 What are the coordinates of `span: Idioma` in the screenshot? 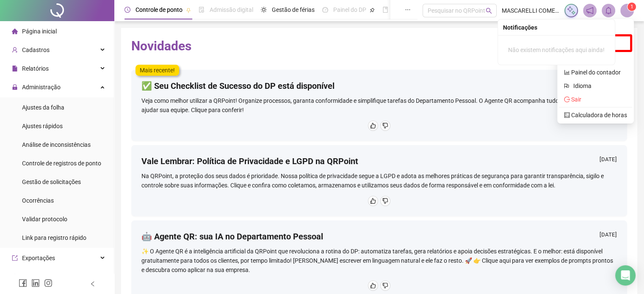 It's located at (597, 86).